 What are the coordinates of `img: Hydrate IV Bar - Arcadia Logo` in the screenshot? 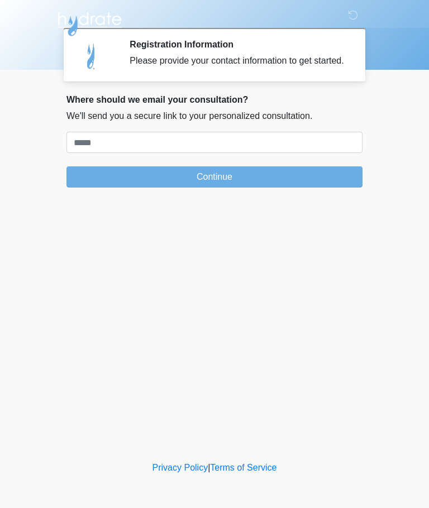 It's located at (89, 22).